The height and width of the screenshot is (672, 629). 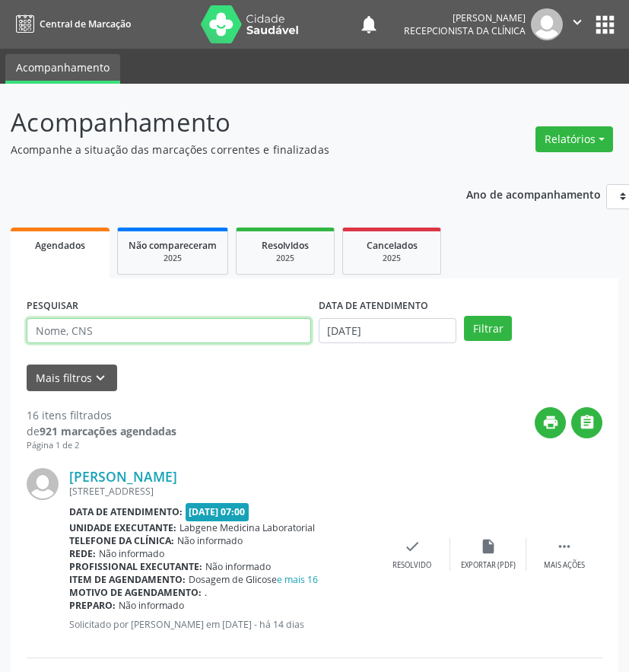 What do you see at coordinates (62, 69) in the screenshot?
I see `a: Acompanhamento` at bounding box center [62, 69].